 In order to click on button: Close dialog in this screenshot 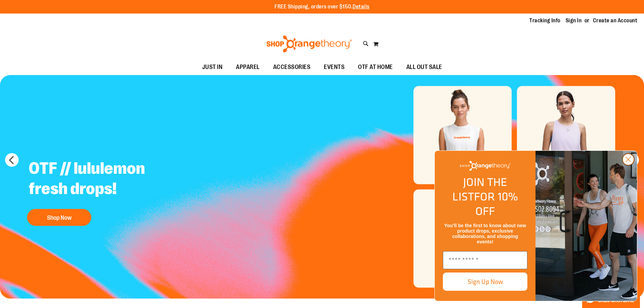, I will do `click(628, 159)`.